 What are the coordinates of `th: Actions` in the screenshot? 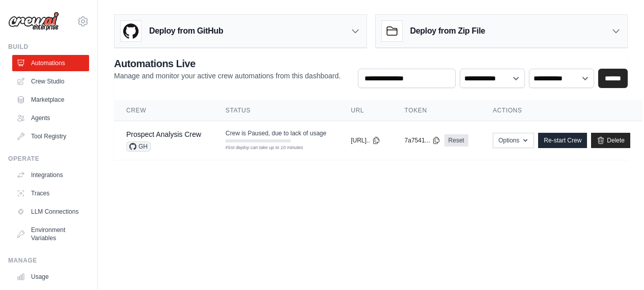 It's located at (561, 110).